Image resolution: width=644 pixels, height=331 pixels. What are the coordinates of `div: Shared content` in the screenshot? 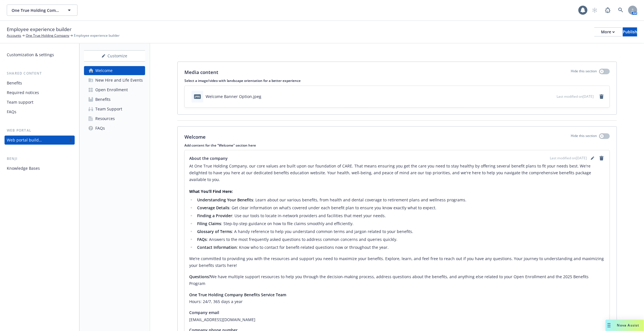 It's located at (39, 74).